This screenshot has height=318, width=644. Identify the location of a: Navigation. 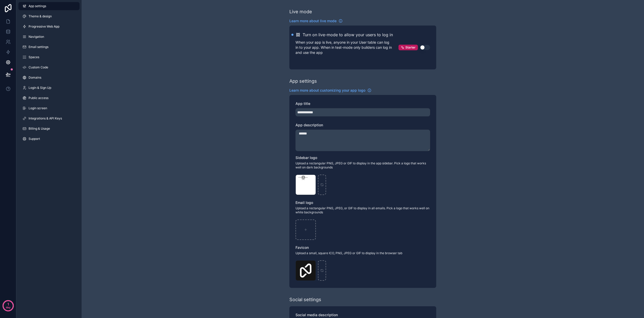
(49, 37).